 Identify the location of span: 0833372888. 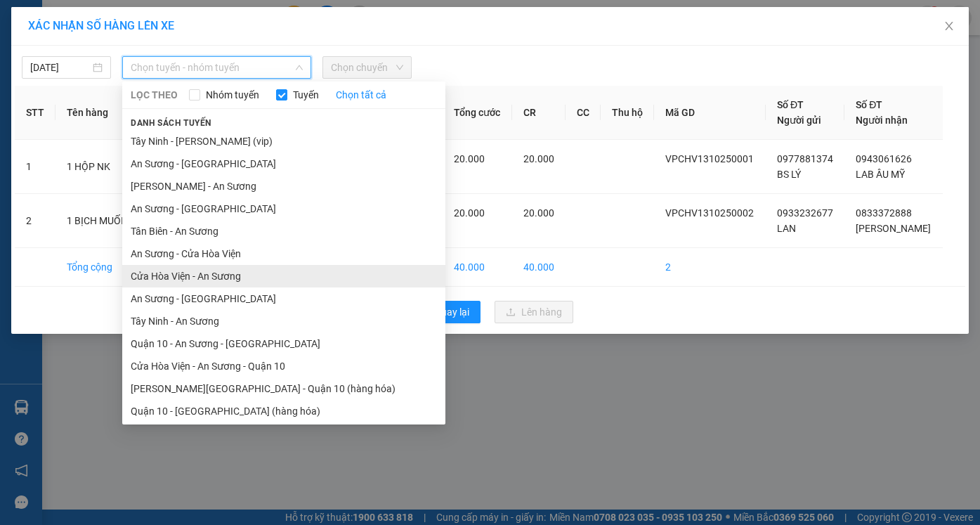
(883, 213).